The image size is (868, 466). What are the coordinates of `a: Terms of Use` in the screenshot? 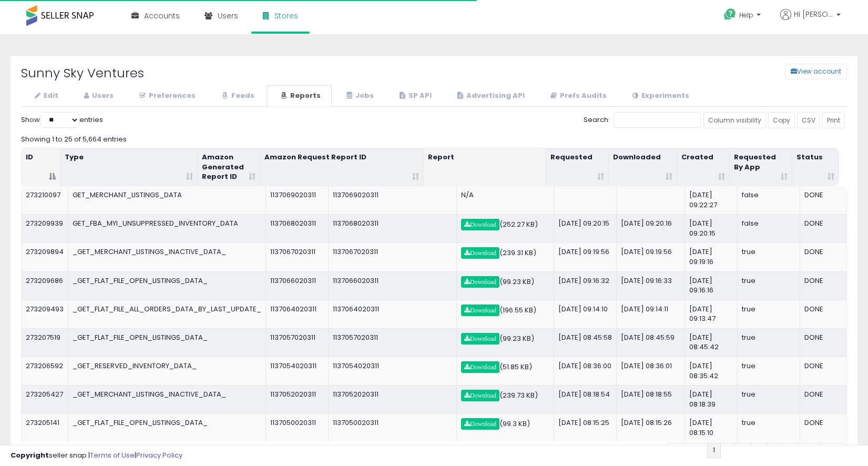 It's located at (112, 455).